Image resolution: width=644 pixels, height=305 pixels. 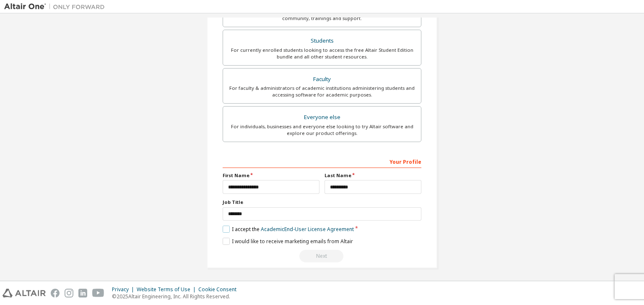 I want to click on img: altair_logo.svg, so click(x=24, y=294).